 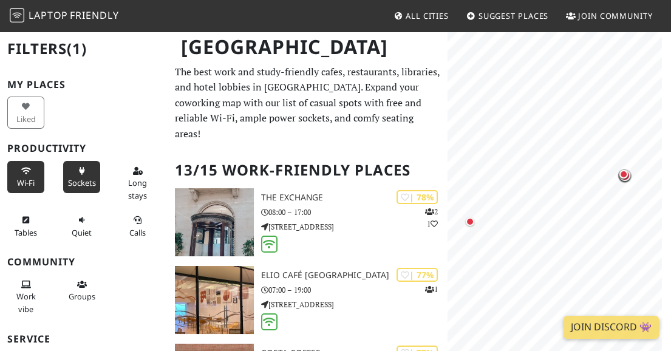 What do you see at coordinates (354, 212) in the screenshot?
I see `p: 08:00 – 17:00` at bounding box center [354, 212].